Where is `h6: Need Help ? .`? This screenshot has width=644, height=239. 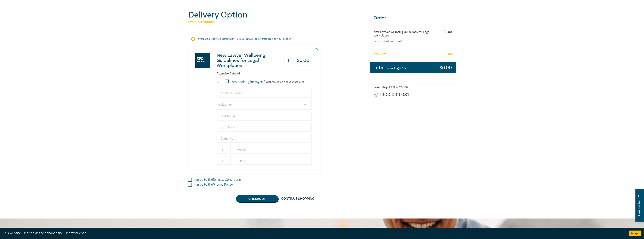 h6: Need Help ? . is located at coordinates (414, 88).